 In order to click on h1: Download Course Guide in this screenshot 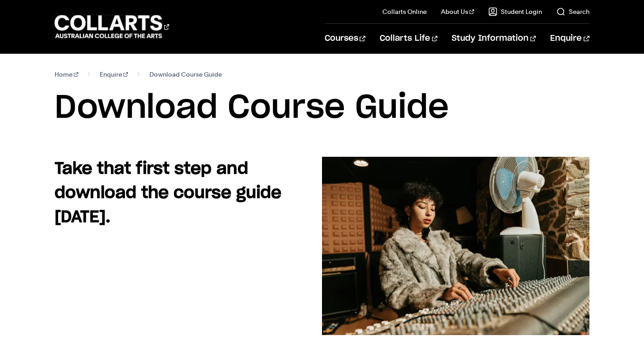, I will do `click(322, 108)`.